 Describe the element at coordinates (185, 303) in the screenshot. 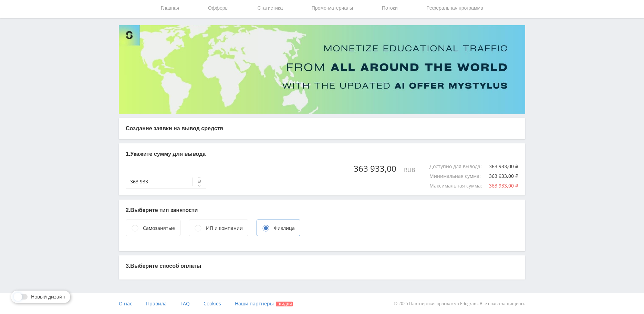

I see `span: FAQ` at that location.